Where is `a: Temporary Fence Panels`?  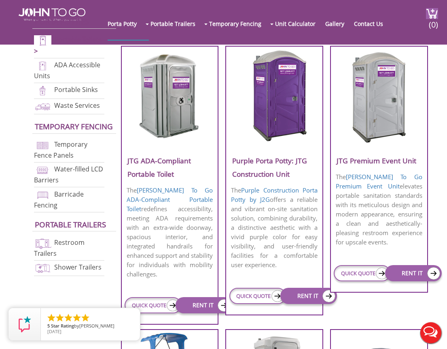 a: Temporary Fence Panels is located at coordinates (61, 149).